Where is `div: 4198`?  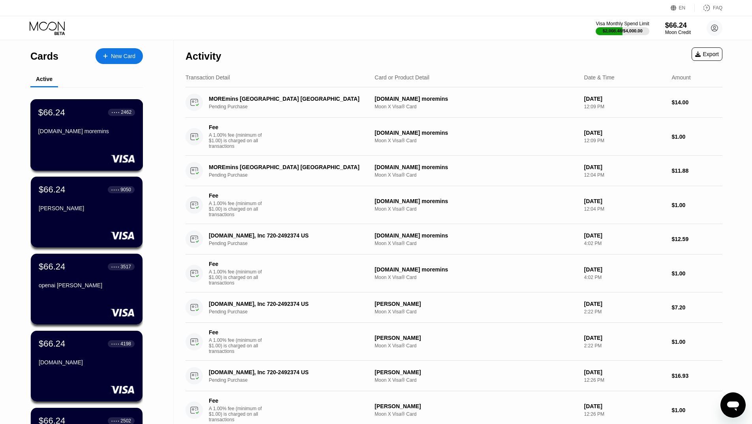
div: 4198 is located at coordinates (126, 343).